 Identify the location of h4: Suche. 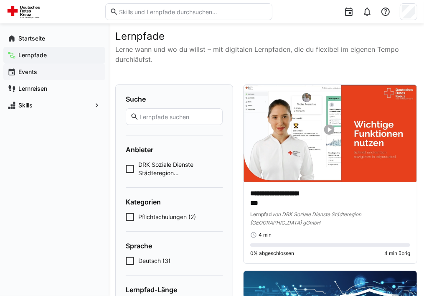
(174, 99).